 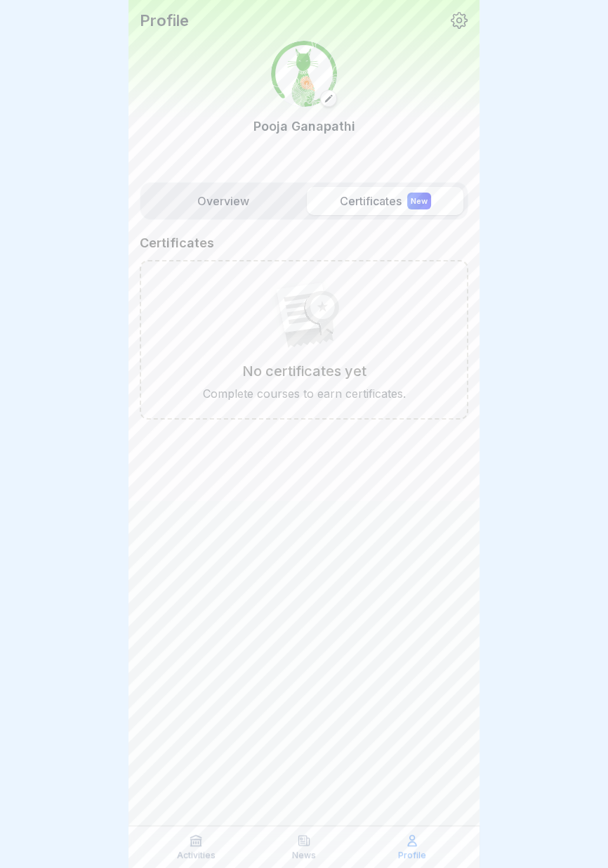 I want to click on img: tzdbl8o4en92tfpxrhnetvbb.png, so click(x=304, y=74).